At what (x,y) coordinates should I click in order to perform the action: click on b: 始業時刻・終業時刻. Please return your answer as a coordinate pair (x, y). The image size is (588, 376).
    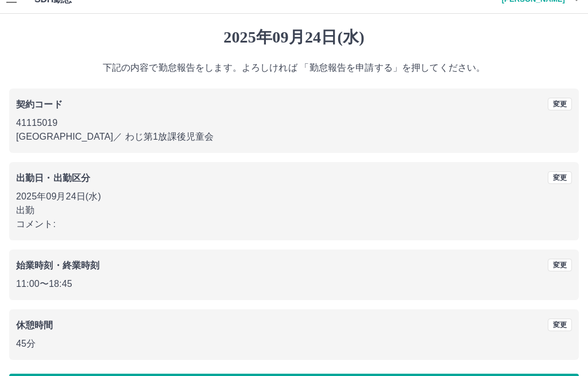
    Looking at the image, I should click on (58, 264).